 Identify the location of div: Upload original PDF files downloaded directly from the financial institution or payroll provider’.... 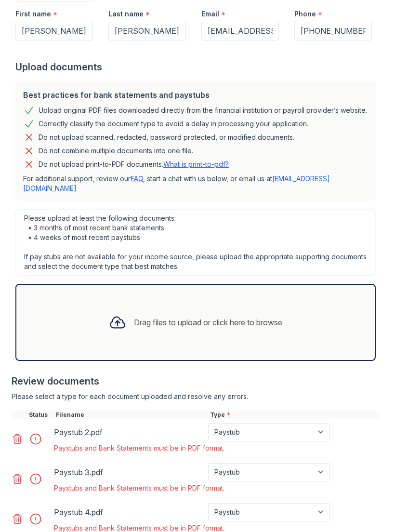
(203, 111).